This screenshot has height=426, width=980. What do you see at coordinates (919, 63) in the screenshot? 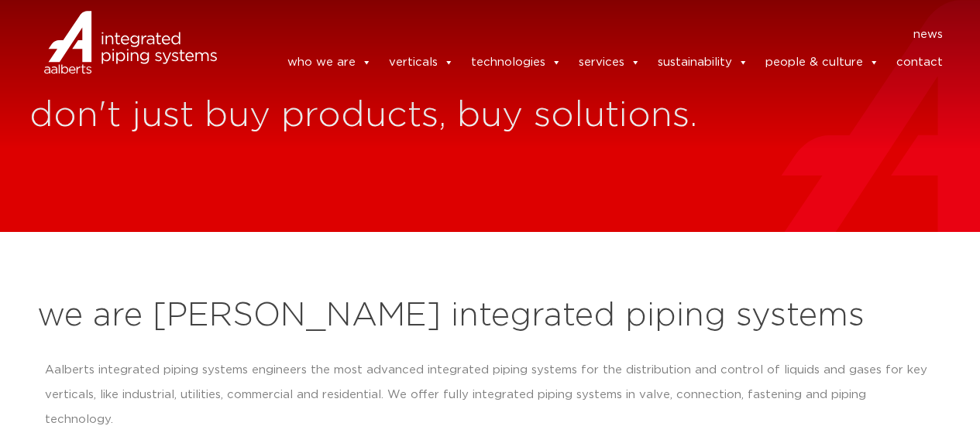
I see `a: contact` at bounding box center [919, 63].